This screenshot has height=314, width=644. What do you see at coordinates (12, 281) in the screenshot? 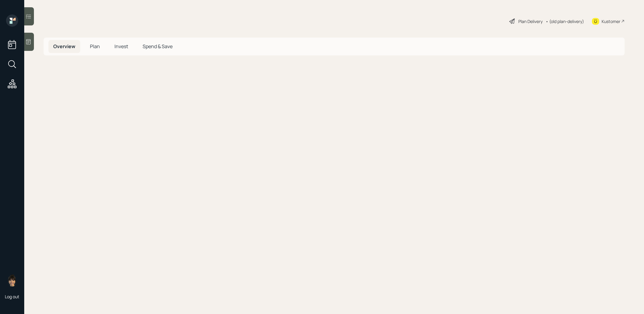
I see `img: treva-nostdahl-headshot.png` at bounding box center [12, 281].